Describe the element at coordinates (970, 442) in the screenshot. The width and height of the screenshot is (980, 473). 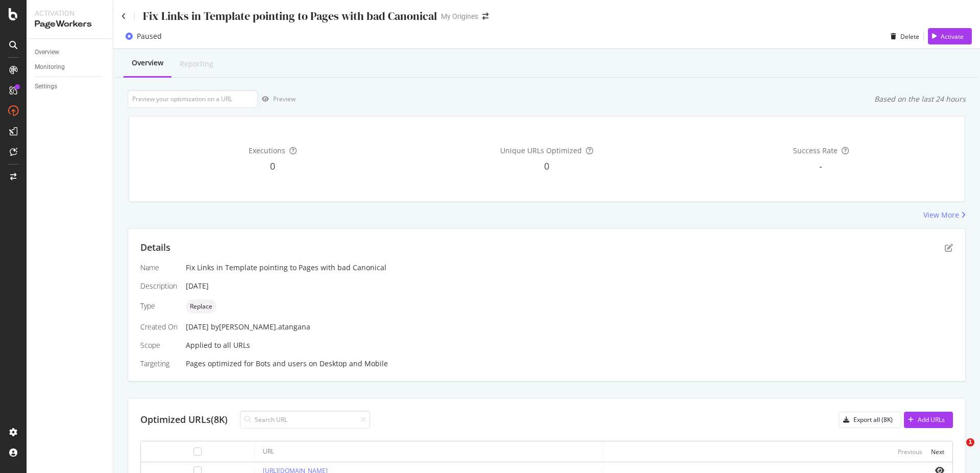
I see `span: 1` at that location.